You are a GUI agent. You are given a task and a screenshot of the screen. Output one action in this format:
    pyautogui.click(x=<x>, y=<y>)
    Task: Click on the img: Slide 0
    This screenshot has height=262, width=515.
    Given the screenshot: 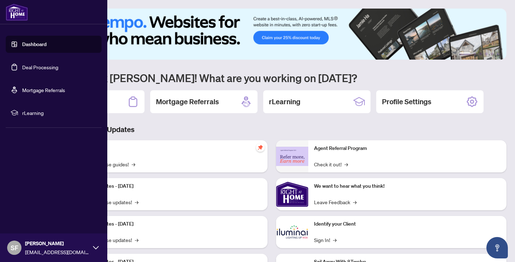 What is the action you would take?
    pyautogui.click(x=272, y=34)
    